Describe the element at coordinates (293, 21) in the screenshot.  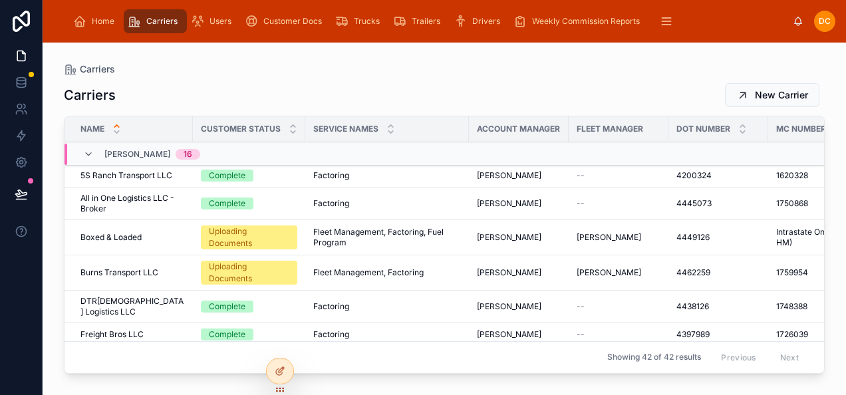
I see `span: Customer Docs` at that location.